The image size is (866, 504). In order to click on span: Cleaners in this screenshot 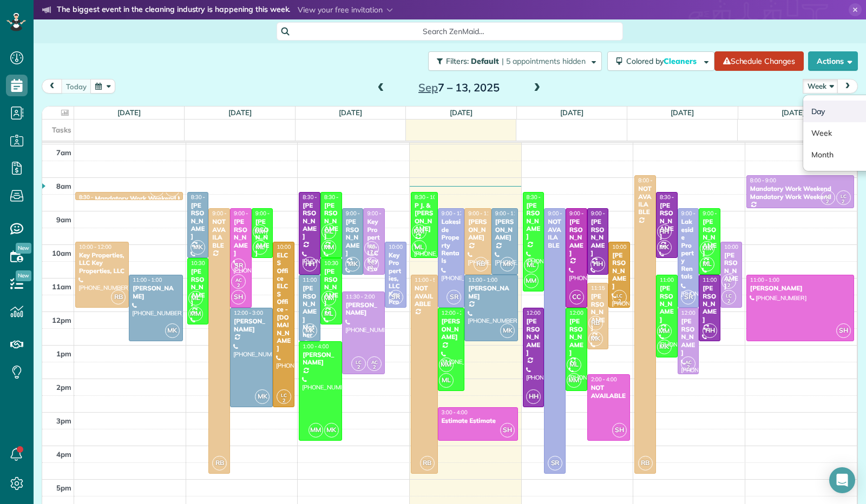, I will do `click(681, 61)`.